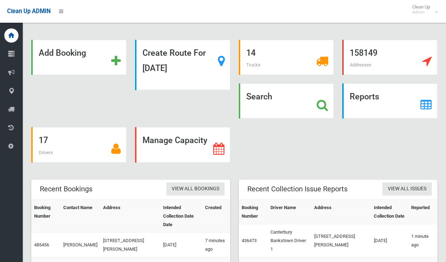 The width and height of the screenshot is (446, 262). What do you see at coordinates (360, 65) in the screenshot?
I see `span: Addresses` at bounding box center [360, 65].